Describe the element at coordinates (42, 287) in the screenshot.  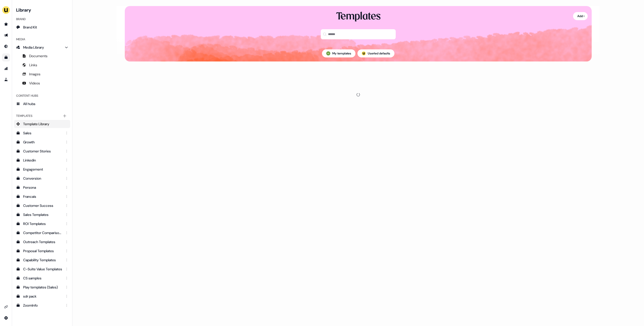
I see `a: Play templates (Sales)` at that location.